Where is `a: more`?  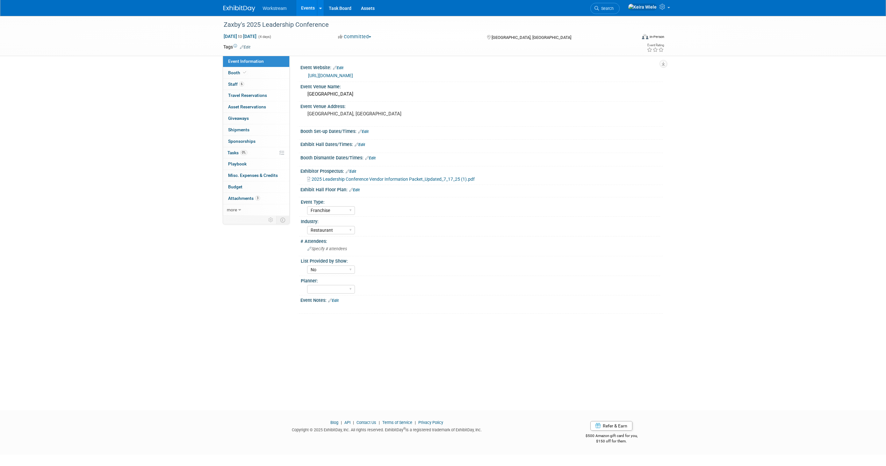
a: more is located at coordinates (256, 210).